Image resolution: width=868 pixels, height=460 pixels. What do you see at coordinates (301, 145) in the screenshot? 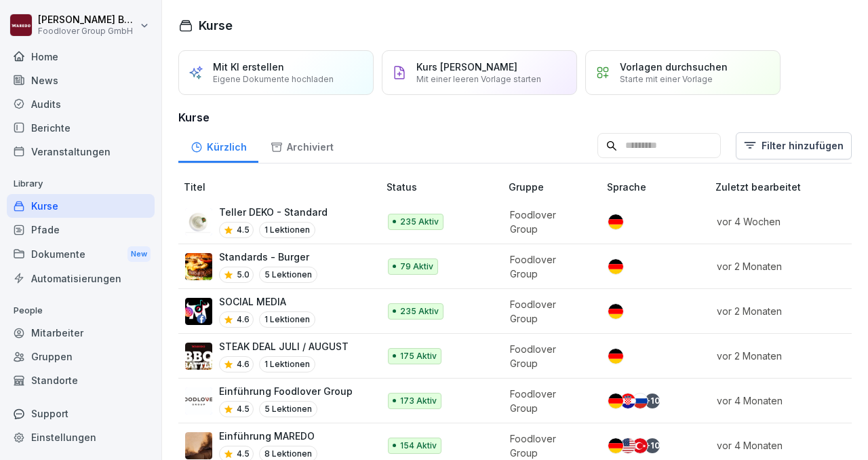
I see `a: Archiviert` at bounding box center [301, 145].